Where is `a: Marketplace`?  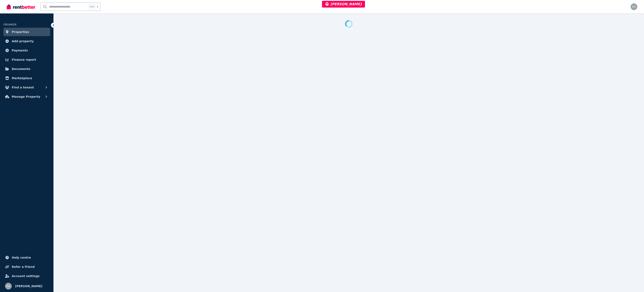
a: Marketplace is located at coordinates (27, 78).